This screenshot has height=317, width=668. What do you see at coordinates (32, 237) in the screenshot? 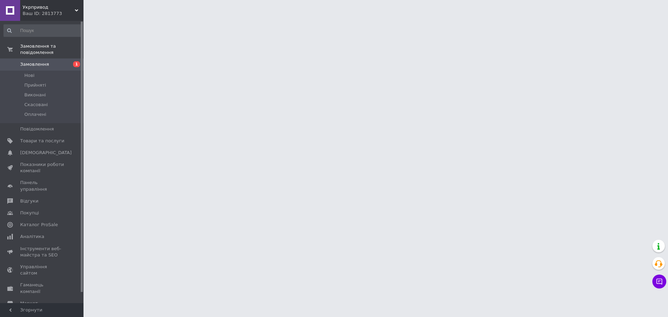
I see `span: Аналітика` at bounding box center [32, 237].